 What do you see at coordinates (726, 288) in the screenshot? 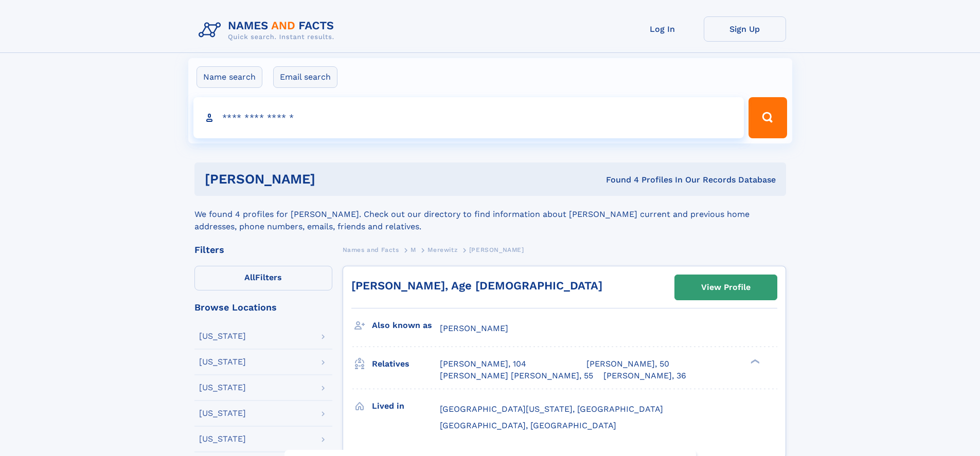
I see `a: View Profile` at bounding box center [726, 288].